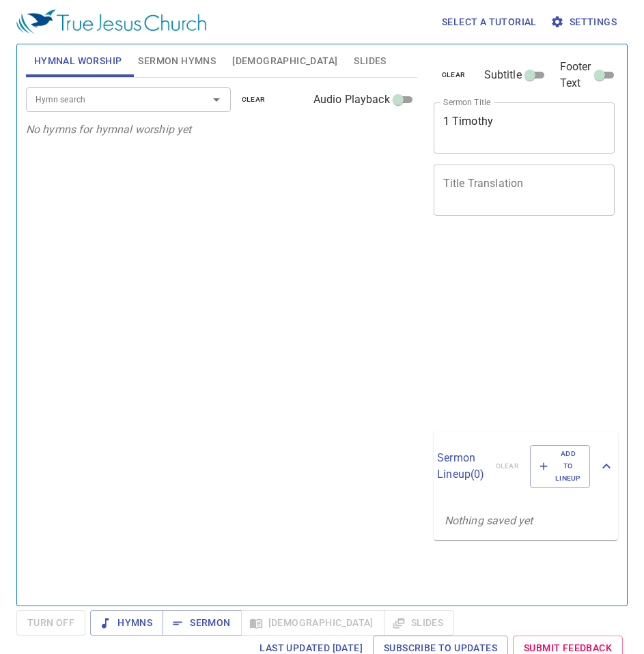  I want to click on span: Sermon Hymns, so click(177, 60).